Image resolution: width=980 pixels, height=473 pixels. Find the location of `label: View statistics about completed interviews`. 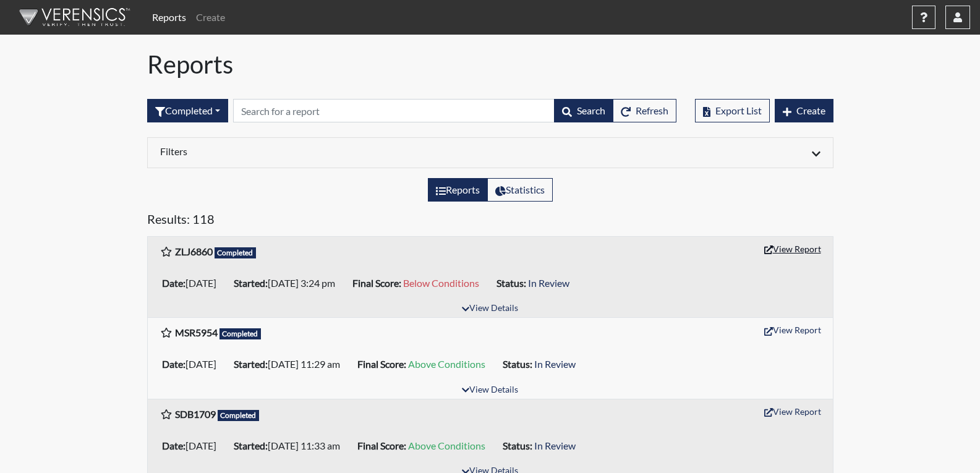

label: View statistics about completed interviews is located at coordinates (520, 190).